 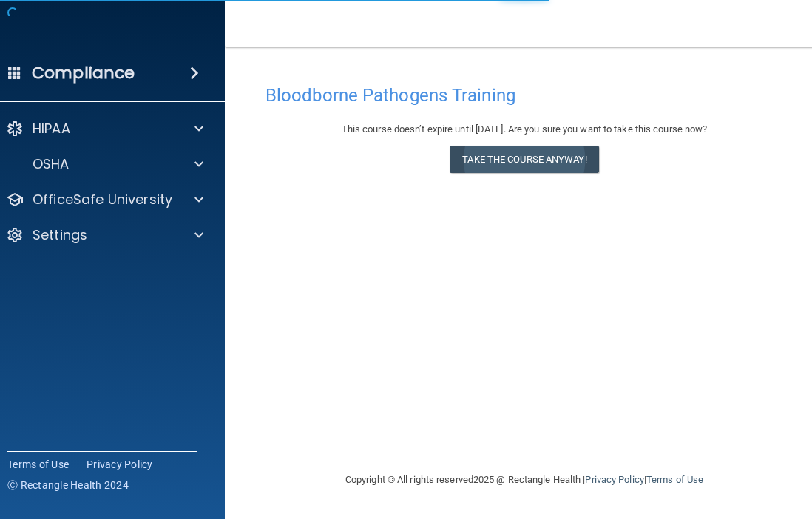 I want to click on p: Settings, so click(x=60, y=235).